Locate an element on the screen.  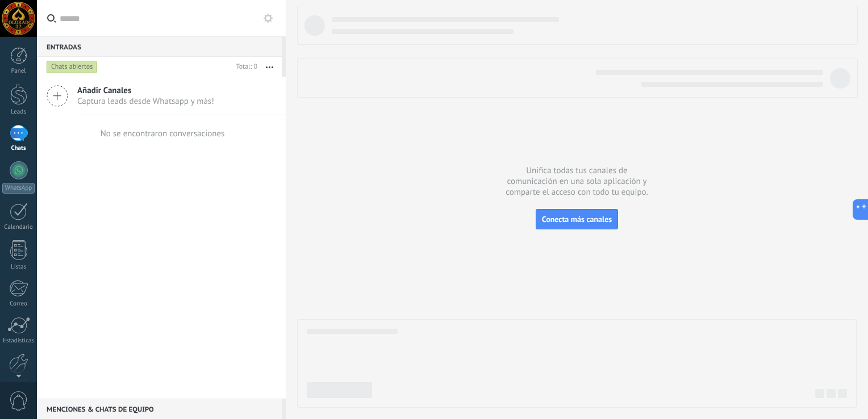
div: Panel is located at coordinates (19, 71).